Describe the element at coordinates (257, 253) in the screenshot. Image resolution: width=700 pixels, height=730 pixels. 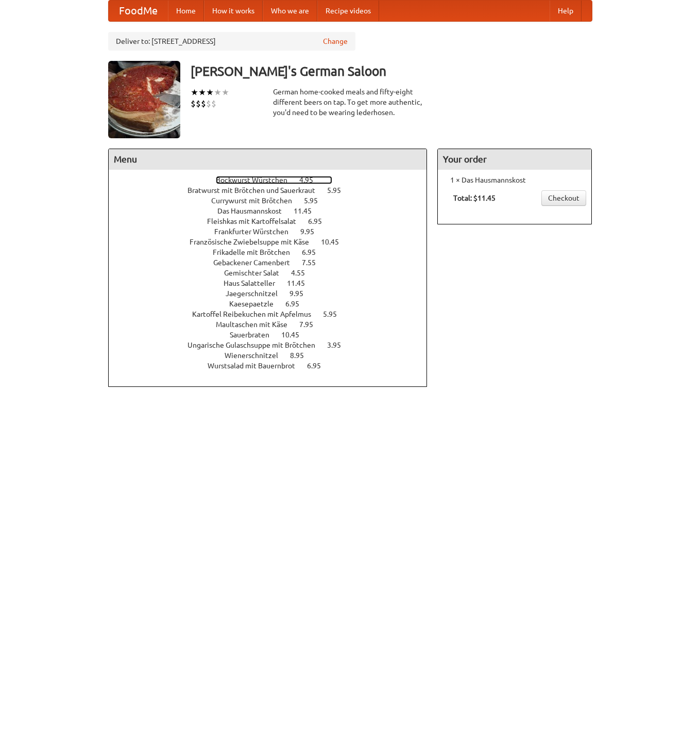
I see `span: Frikadelle mit Brötchen` at that location.